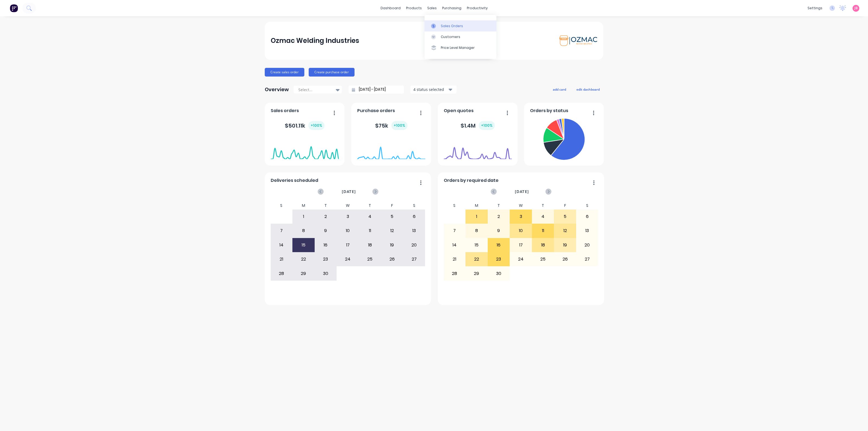  What do you see at coordinates (376, 111) in the screenshot?
I see `span: Purchase orders` at bounding box center [376, 111].